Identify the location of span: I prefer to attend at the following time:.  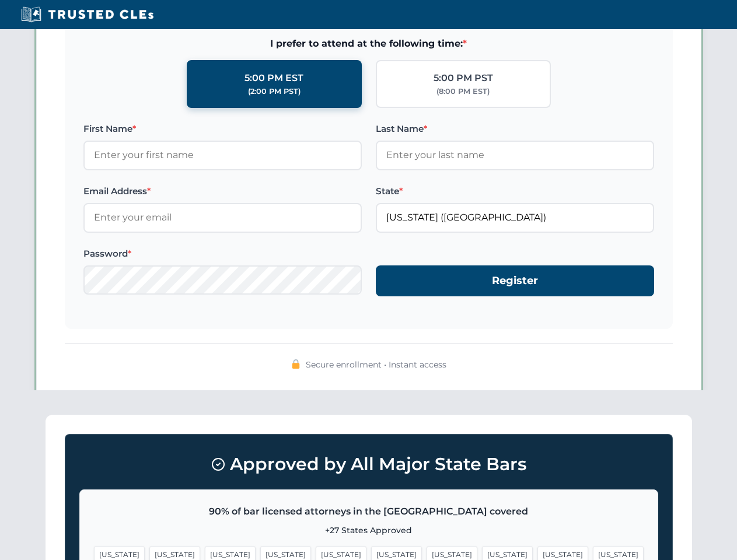
(369, 44).